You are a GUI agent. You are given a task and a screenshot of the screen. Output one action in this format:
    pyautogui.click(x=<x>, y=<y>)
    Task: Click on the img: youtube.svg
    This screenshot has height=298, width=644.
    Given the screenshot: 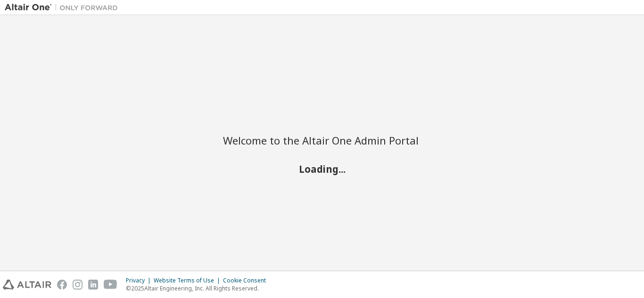 What is the action you would take?
    pyautogui.click(x=110, y=285)
    